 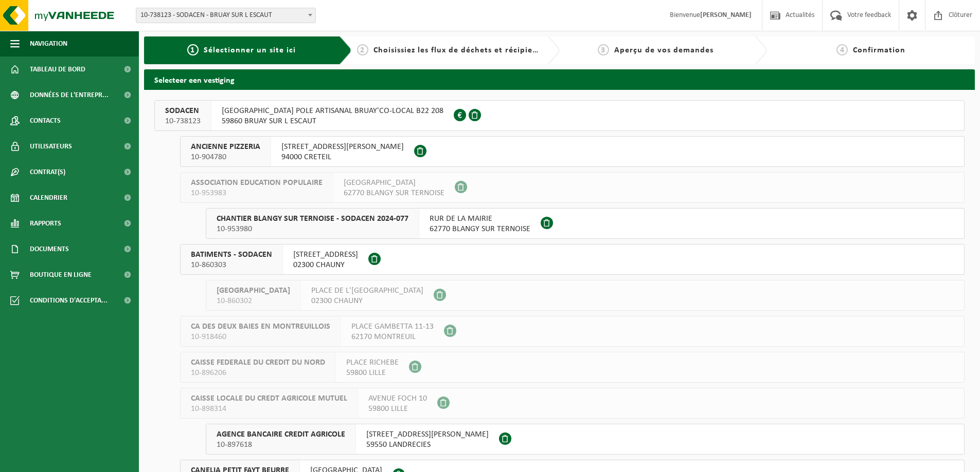 What do you see at coordinates (427, 445) in the screenshot?
I see `span: 59550 LANDRECIES` at bounding box center [427, 445].